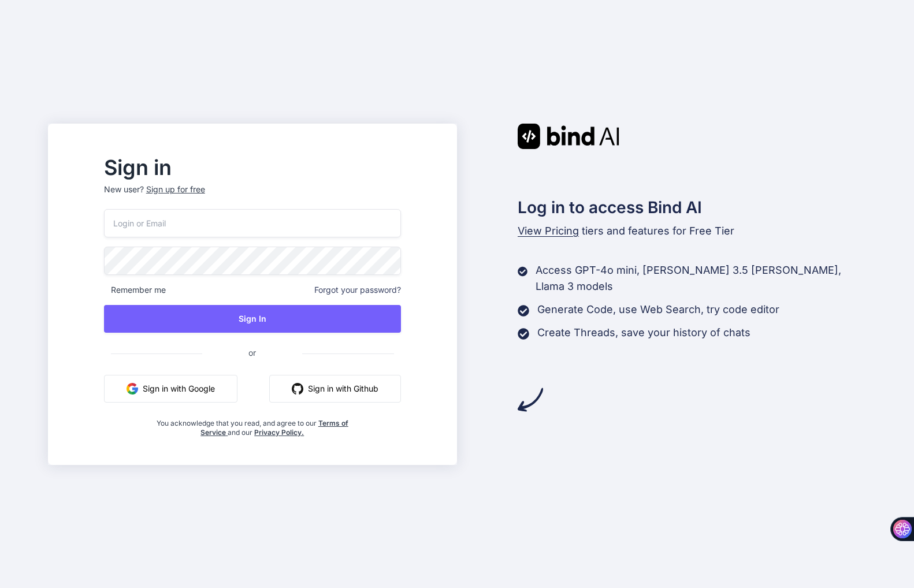 This screenshot has width=914, height=588. Describe the element at coordinates (134, 290) in the screenshot. I see `span: Remember me` at that location.